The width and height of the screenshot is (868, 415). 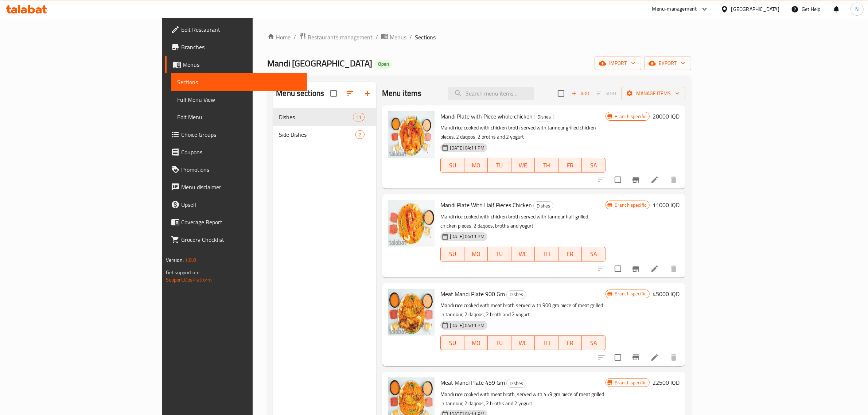 I want to click on button: export, so click(x=667, y=63).